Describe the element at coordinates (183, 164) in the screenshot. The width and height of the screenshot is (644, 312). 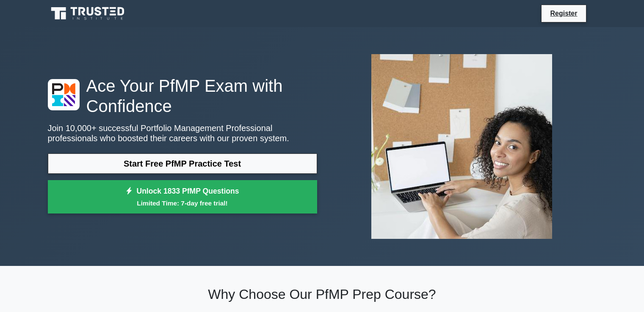
I see `a: Start Free PfMP Practice Test` at that location.